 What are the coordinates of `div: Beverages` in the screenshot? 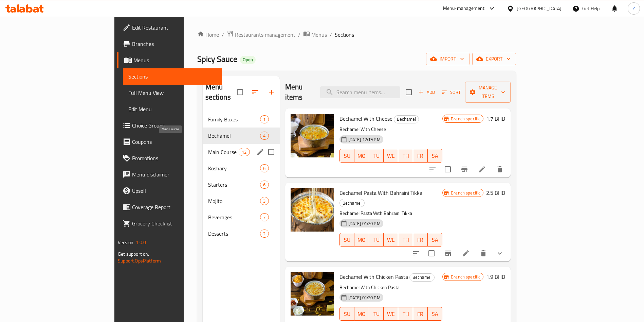 It's located at (234, 217).